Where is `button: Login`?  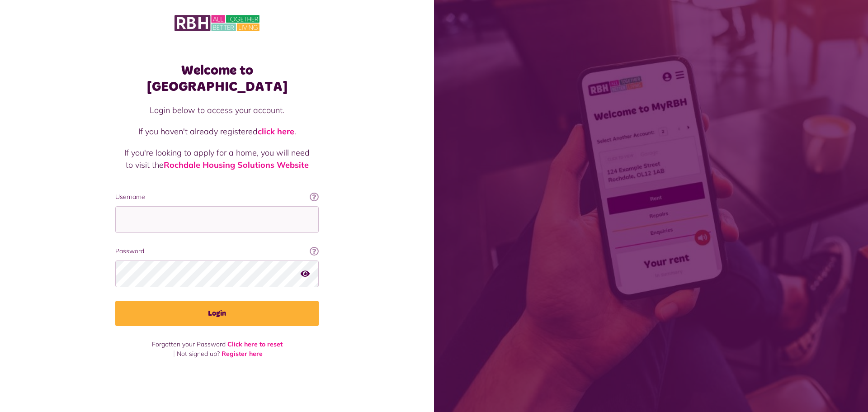
button: Login is located at coordinates (217, 313).